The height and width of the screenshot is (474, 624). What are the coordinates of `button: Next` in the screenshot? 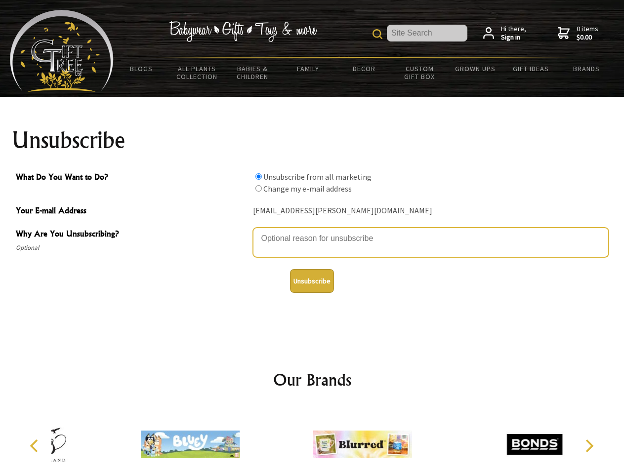 It's located at (589, 446).